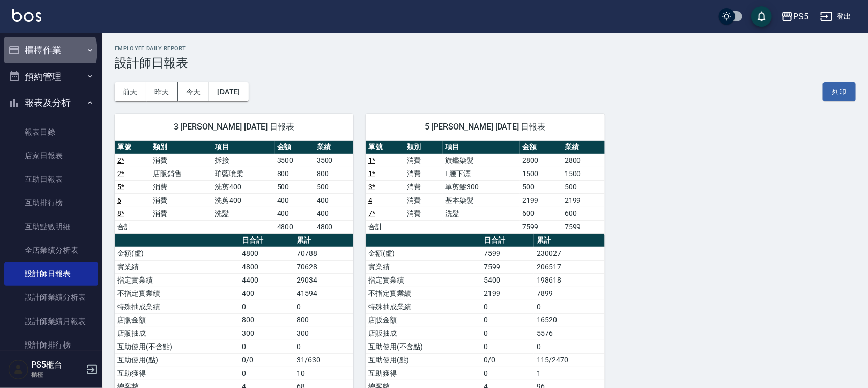 The width and height of the screenshot is (868, 388). Describe the element at coordinates (540, 147) in the screenshot. I see `th: 金額` at that location.